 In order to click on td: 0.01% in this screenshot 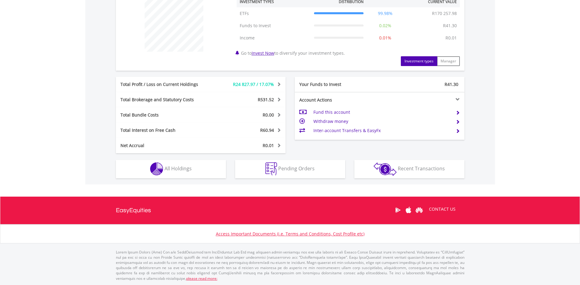, I will do `click(385, 38)`.